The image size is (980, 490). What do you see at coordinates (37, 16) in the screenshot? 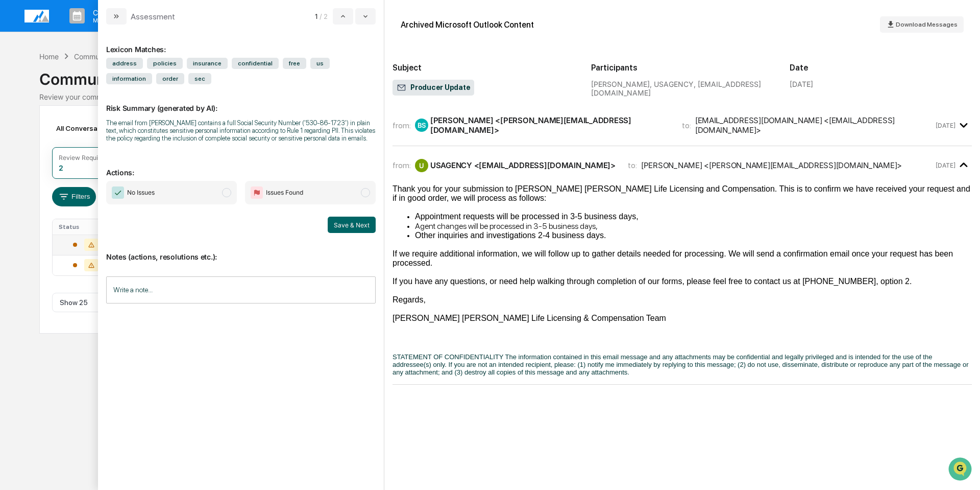
I see `img: logo` at bounding box center [37, 16].